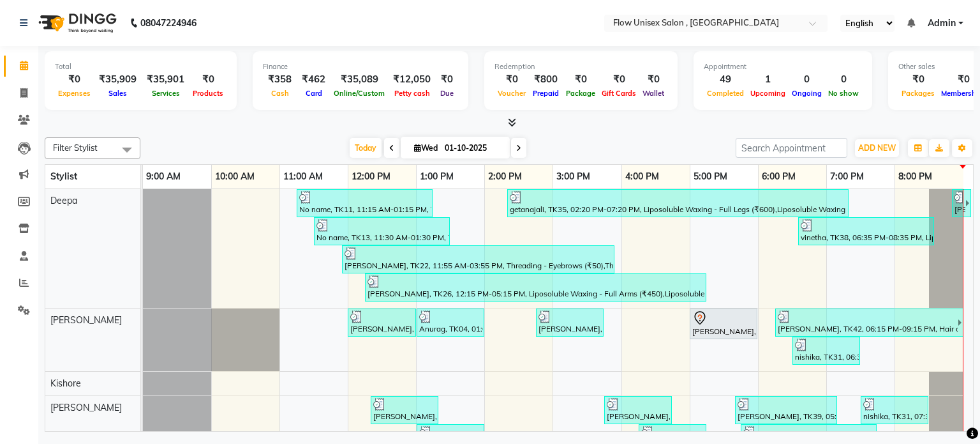  I want to click on span: Petty cash, so click(412, 93).